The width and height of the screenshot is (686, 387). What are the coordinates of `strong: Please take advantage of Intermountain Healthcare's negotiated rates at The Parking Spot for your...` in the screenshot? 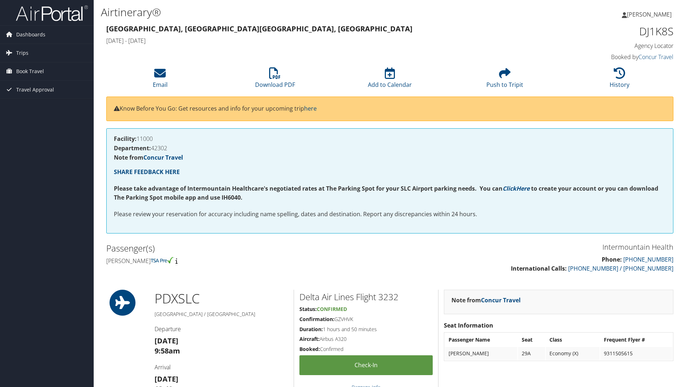 It's located at (308, 188).